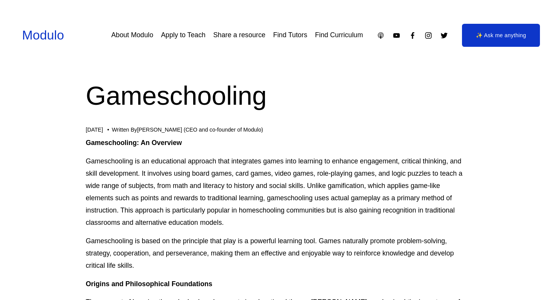 Image resolution: width=553 pixels, height=300 pixels. Describe the element at coordinates (132, 35) in the screenshot. I see `a: About Modulo` at that location.